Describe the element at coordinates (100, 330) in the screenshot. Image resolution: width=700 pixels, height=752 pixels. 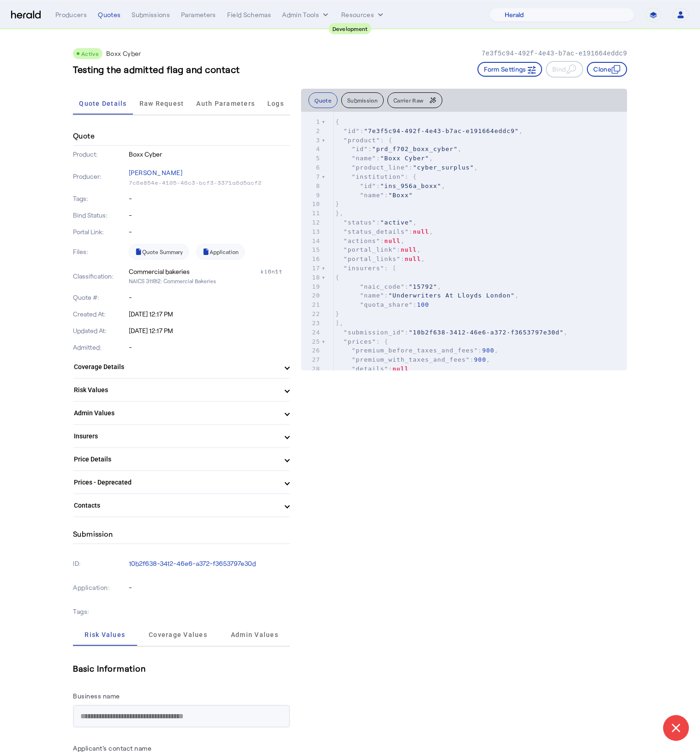
I see `p: Updated At:` at that location.